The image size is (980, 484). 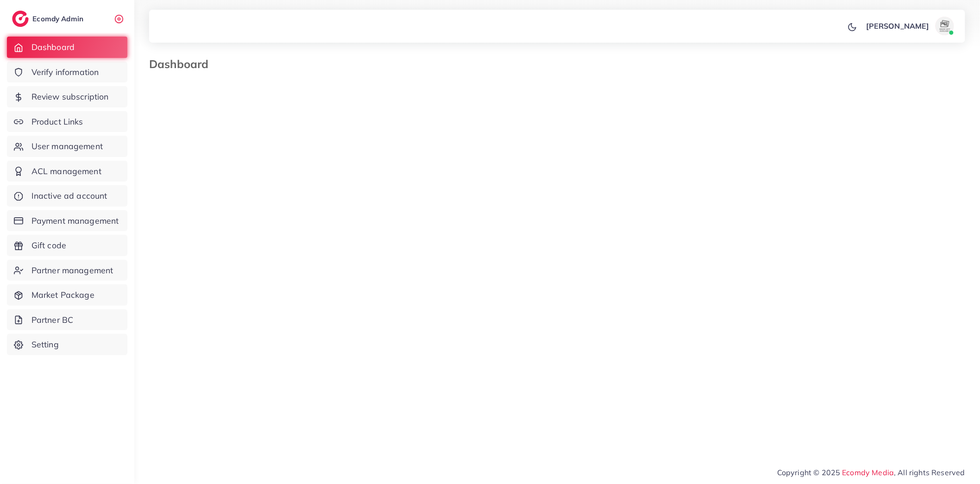 I want to click on span: Copyright © 2025, so click(x=871, y=472).